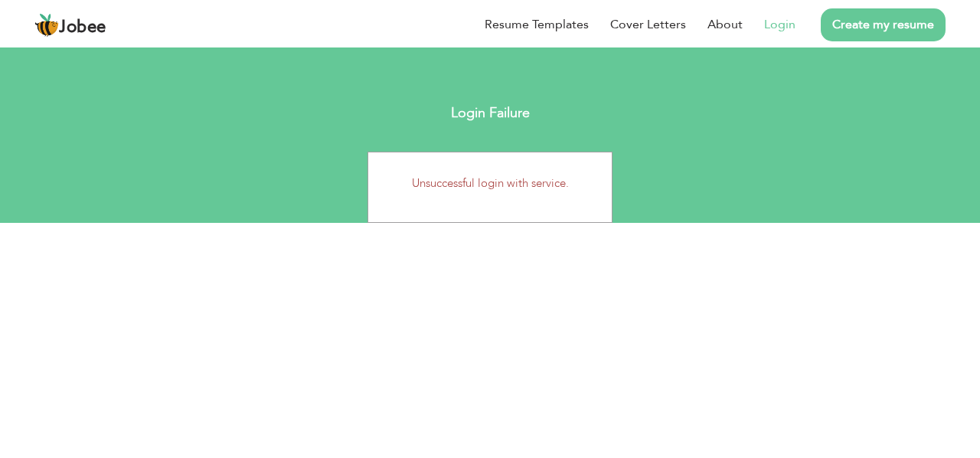  Describe the element at coordinates (82, 27) in the screenshot. I see `span: Jobee` at that location.